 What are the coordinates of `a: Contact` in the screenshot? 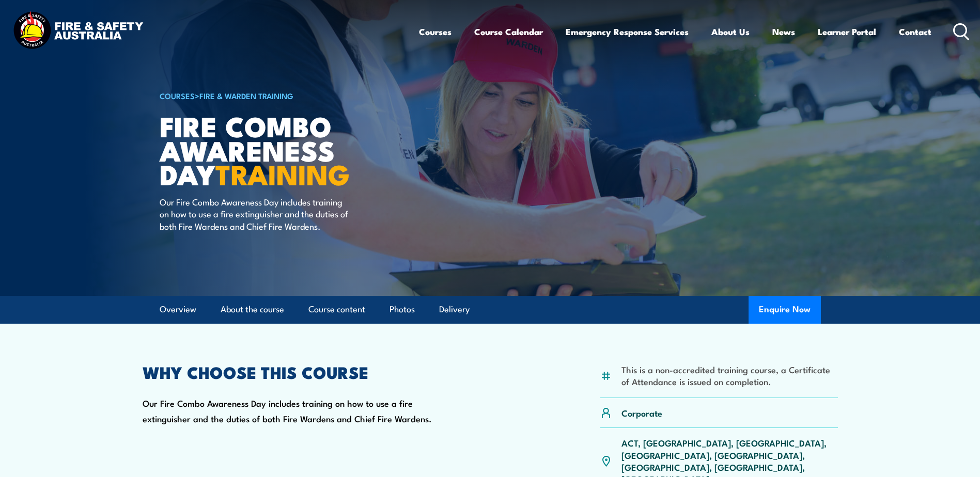 It's located at (915, 32).